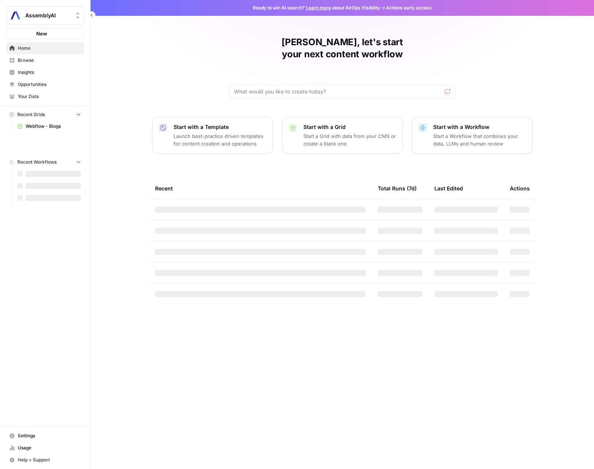 Image resolution: width=594 pixels, height=469 pixels. I want to click on a: Home, so click(45, 48).